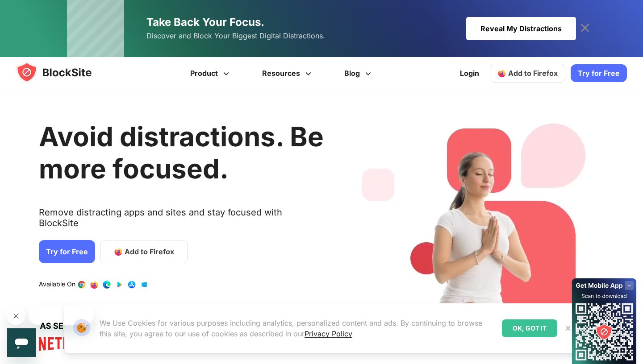  What do you see at coordinates (470, 73) in the screenshot?
I see `a: Login` at bounding box center [470, 73].